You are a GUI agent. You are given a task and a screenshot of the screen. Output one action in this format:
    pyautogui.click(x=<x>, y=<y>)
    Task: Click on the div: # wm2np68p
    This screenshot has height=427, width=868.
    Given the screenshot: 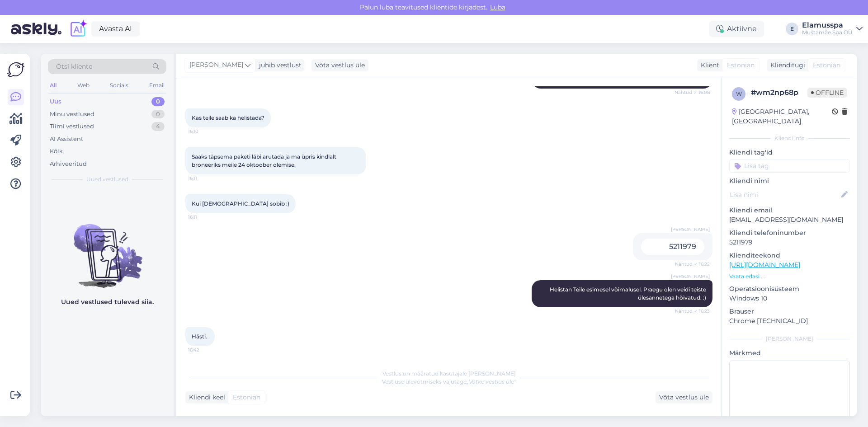 What is the action you would take?
    pyautogui.click(x=780, y=92)
    